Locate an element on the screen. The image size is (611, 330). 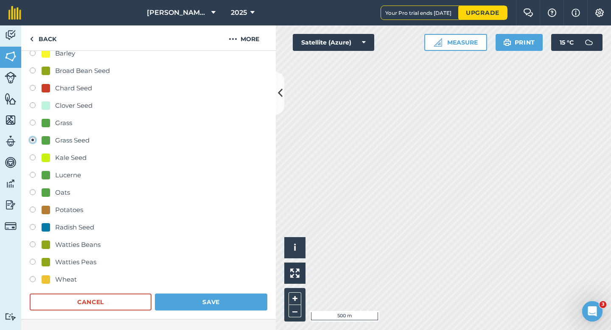
button: 15 °C is located at coordinates (576, 42).